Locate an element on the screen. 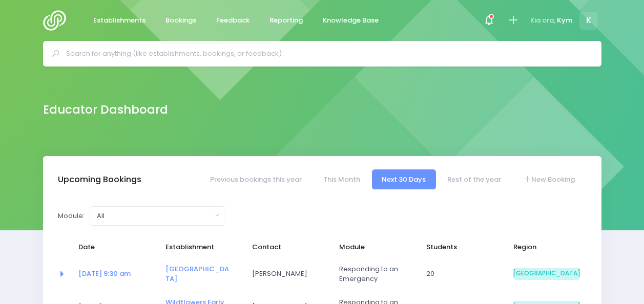 The height and width of the screenshot is (304, 644). td: South Island is located at coordinates (547, 274).